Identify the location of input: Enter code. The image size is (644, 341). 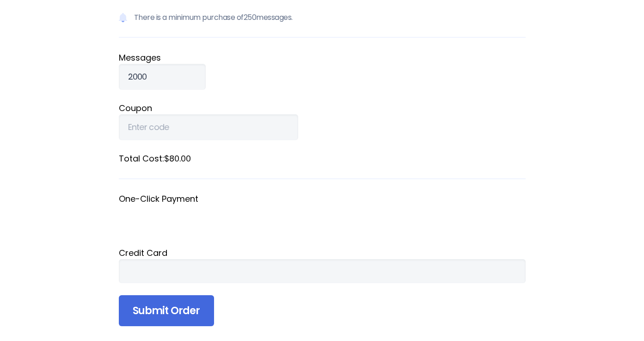
(209, 127).